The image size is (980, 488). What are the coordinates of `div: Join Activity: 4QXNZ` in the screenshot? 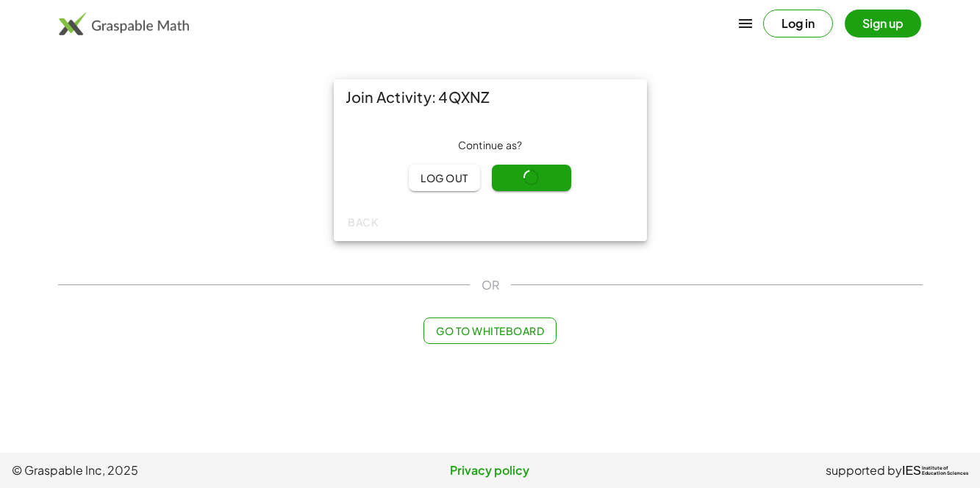 It's located at (490, 97).